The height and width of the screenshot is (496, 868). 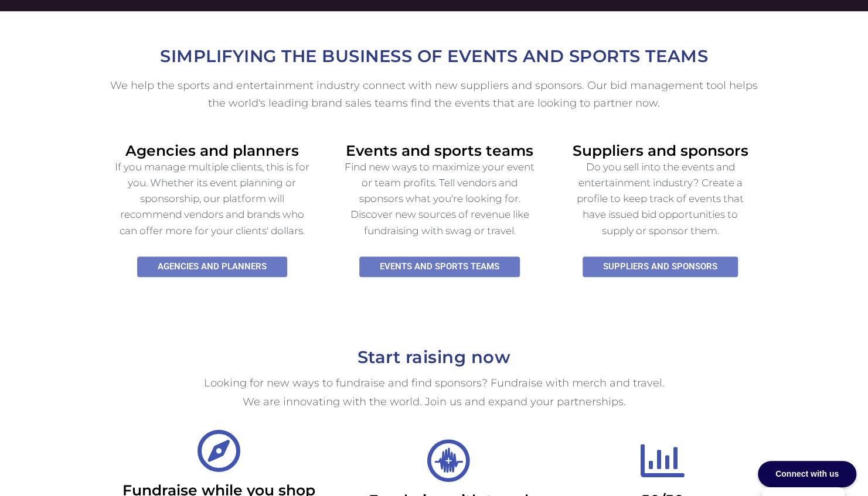 What do you see at coordinates (660, 267) in the screenshot?
I see `a: Suppliers and Sponsors` at bounding box center [660, 267].